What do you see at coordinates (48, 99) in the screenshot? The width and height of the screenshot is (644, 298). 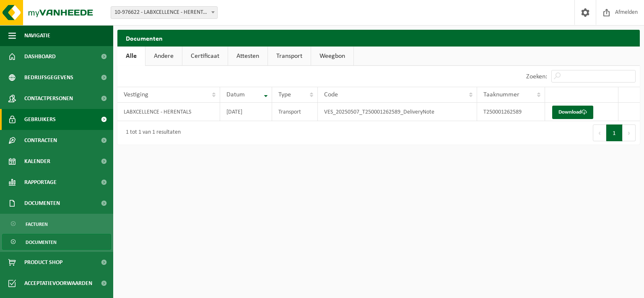 I see `span: Contactpersonen` at bounding box center [48, 99].